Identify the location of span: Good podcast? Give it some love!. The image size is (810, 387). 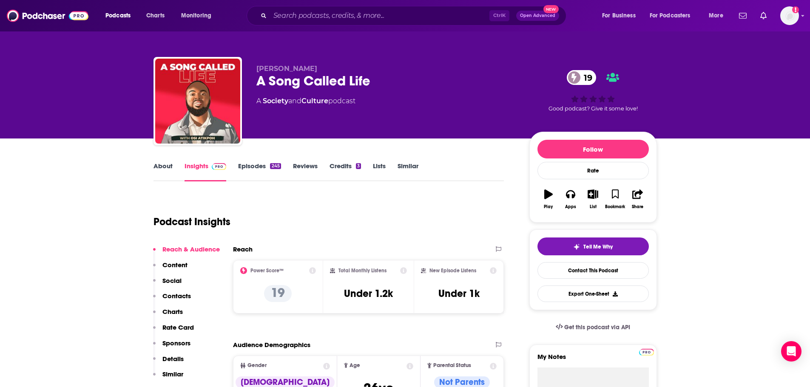
(593, 108).